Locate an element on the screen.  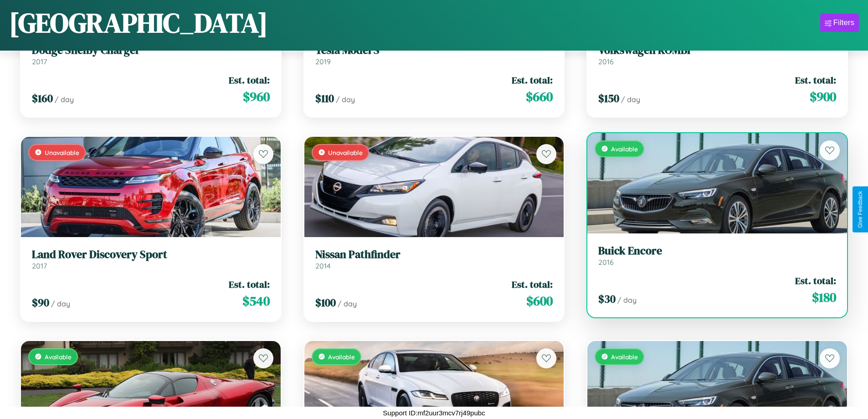
a: Dodge Shelby Charger2017 is located at coordinates (151, 54).